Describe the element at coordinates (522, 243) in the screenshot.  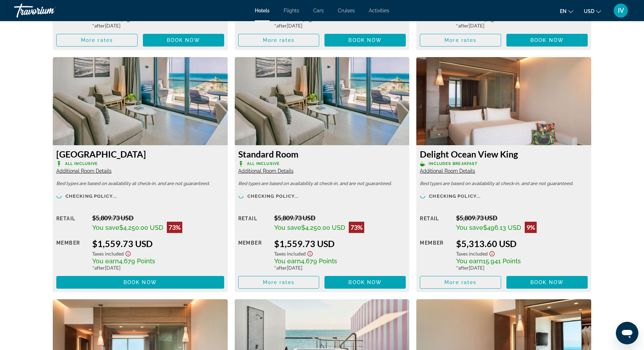
I see `div: $5,313.60 USD` at that location.